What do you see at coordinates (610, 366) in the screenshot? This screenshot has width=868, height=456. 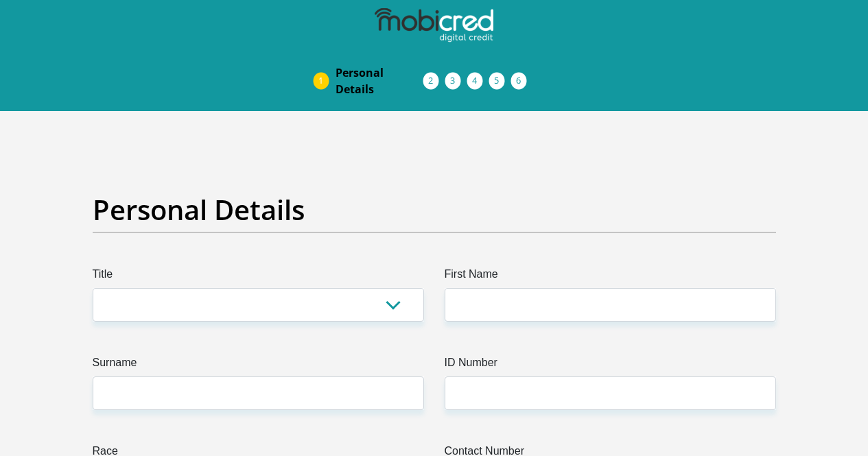 I see `label: ID Number` at bounding box center [610, 366].